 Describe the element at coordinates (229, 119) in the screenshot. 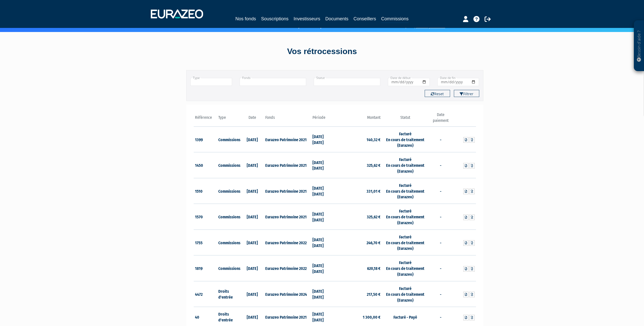

I see `th: Type` at that location.